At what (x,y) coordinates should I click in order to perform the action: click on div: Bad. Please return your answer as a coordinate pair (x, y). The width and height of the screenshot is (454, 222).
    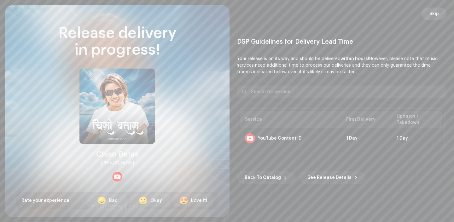
    Looking at the image, I should click on (113, 201).